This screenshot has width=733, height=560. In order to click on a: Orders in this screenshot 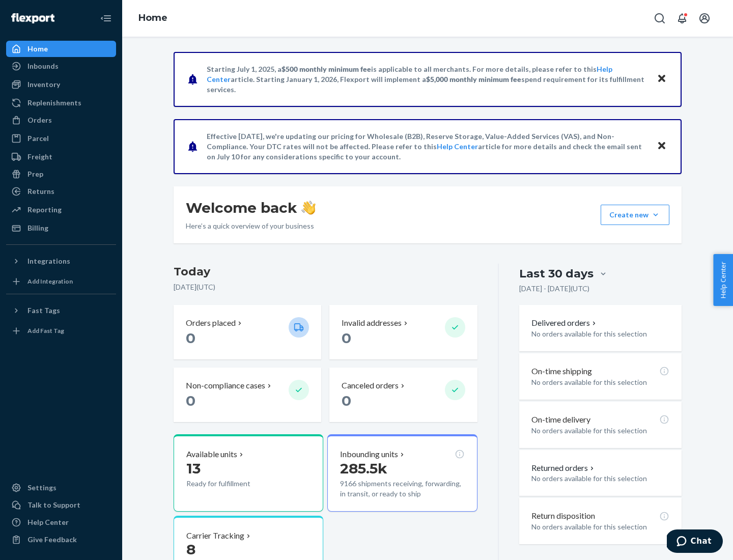, I will do `click(61, 120)`.